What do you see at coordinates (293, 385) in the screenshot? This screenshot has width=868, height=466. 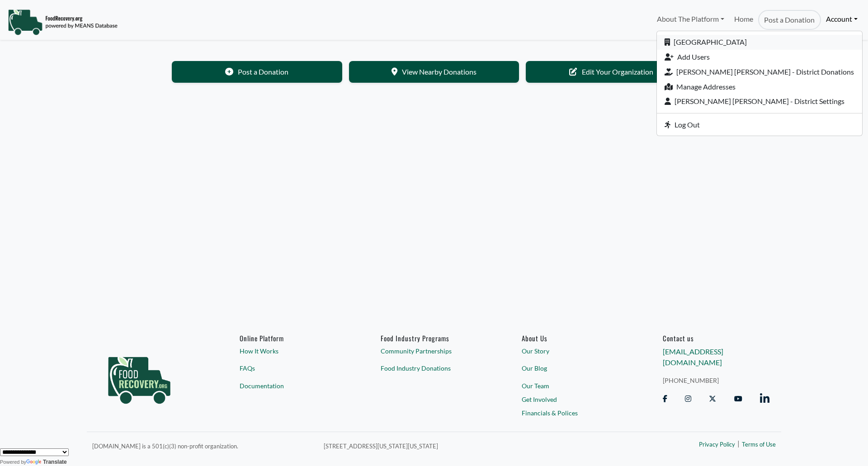 I see `a: Documentation` at bounding box center [293, 385].